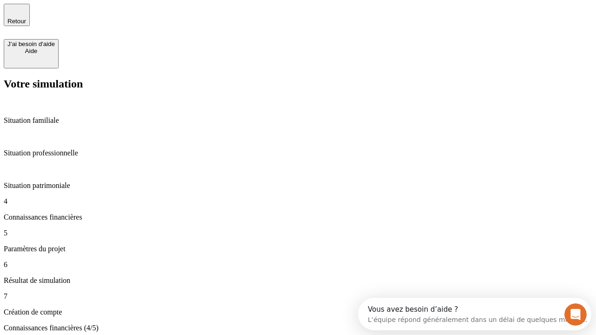 The width and height of the screenshot is (596, 335). I want to click on p: 5, so click(298, 233).